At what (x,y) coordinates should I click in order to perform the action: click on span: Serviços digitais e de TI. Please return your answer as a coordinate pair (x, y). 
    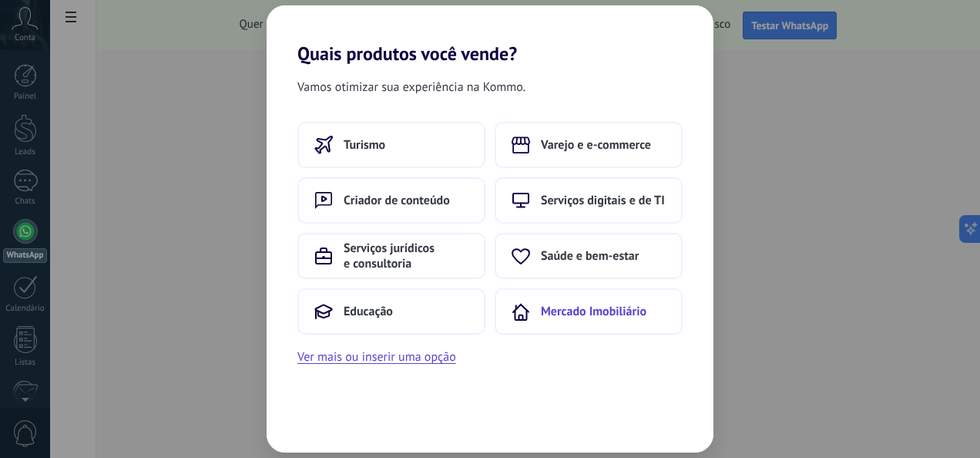
    Looking at the image, I should click on (603, 200).